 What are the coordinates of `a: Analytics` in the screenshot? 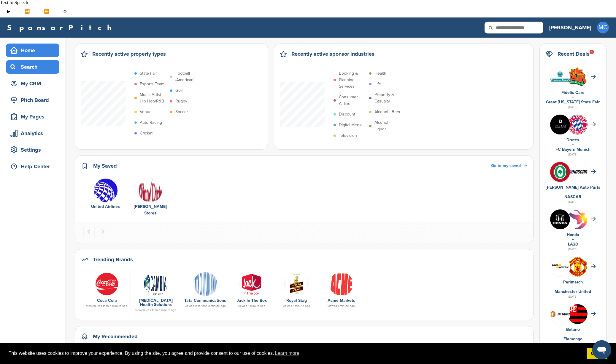 It's located at (33, 133).